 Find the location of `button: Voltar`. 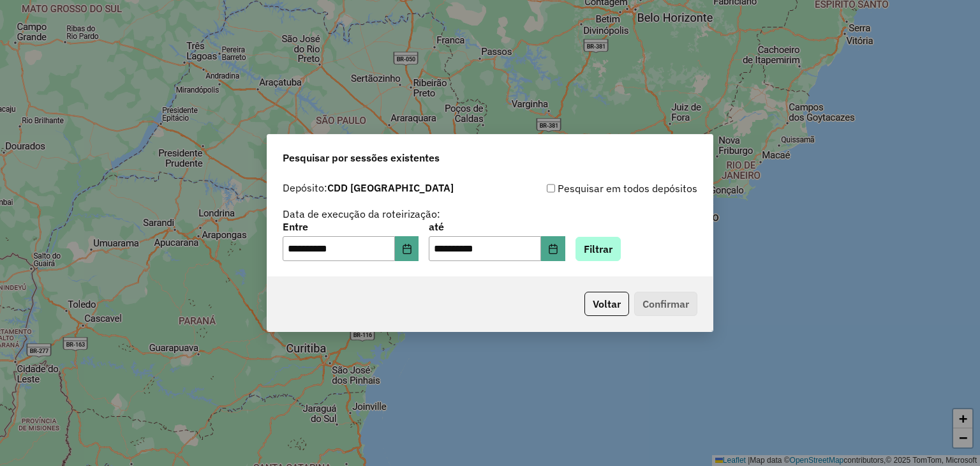

button: Voltar is located at coordinates (607, 304).